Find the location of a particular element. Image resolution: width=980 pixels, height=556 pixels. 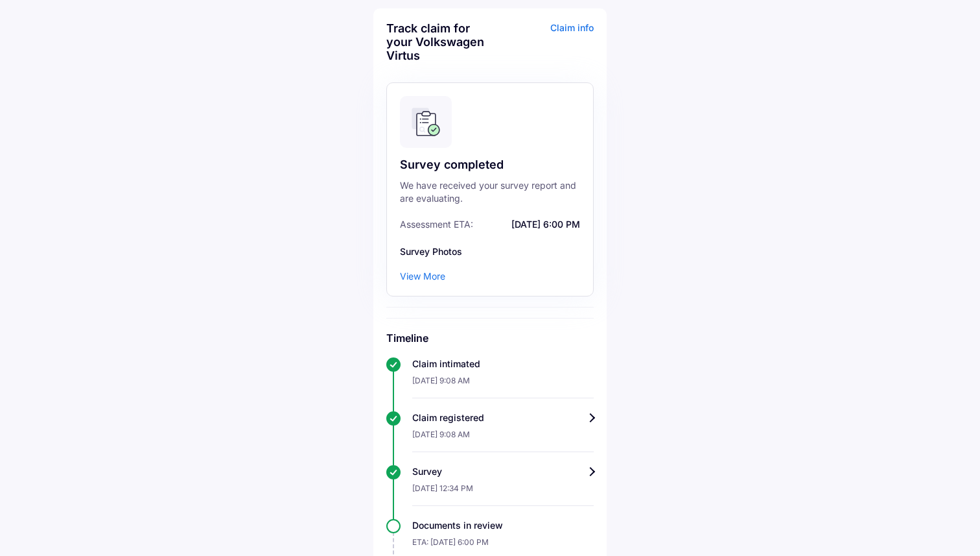

div: Survey Photos is located at coordinates (490, 252).